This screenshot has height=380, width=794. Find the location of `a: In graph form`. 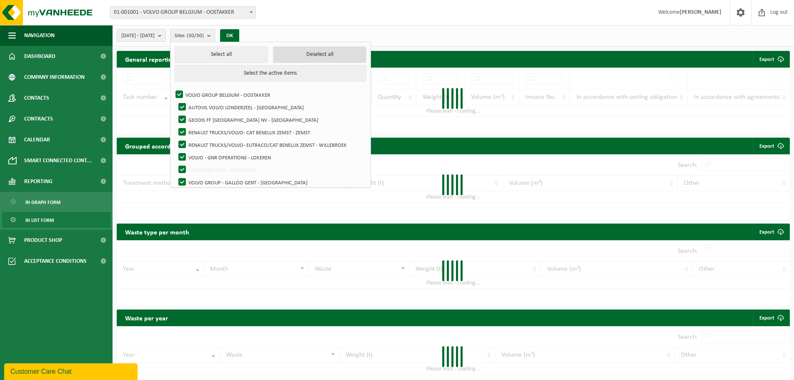

a: In graph form is located at coordinates (56, 202).